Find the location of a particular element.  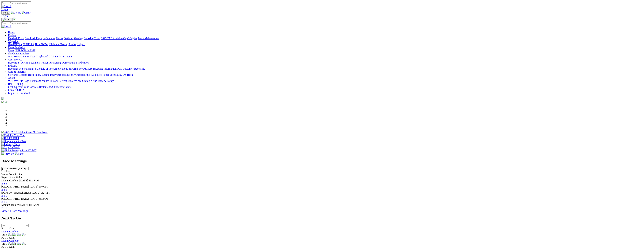

span: Short is located at coordinates (12, 177).